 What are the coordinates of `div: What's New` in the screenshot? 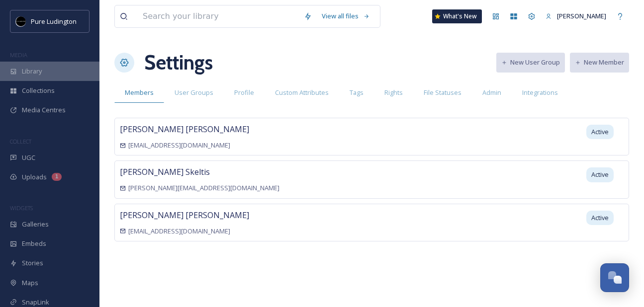 It's located at (457, 16).